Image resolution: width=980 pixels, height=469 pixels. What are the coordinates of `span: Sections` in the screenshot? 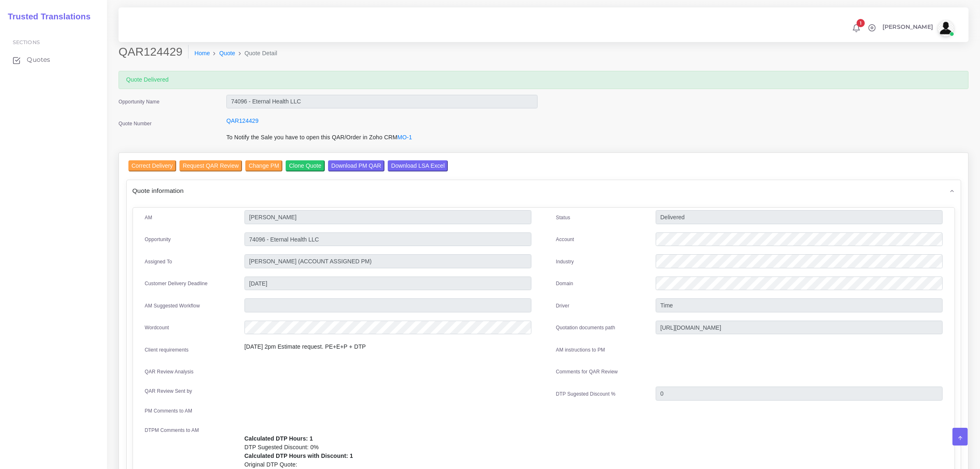 It's located at (27, 42).